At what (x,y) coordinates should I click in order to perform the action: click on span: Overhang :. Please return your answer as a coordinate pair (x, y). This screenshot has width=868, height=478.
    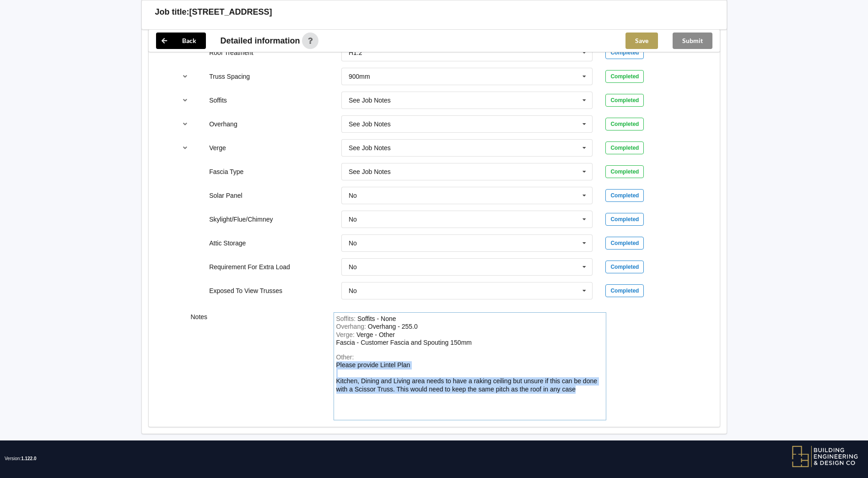
    Looking at the image, I should click on (352, 326).